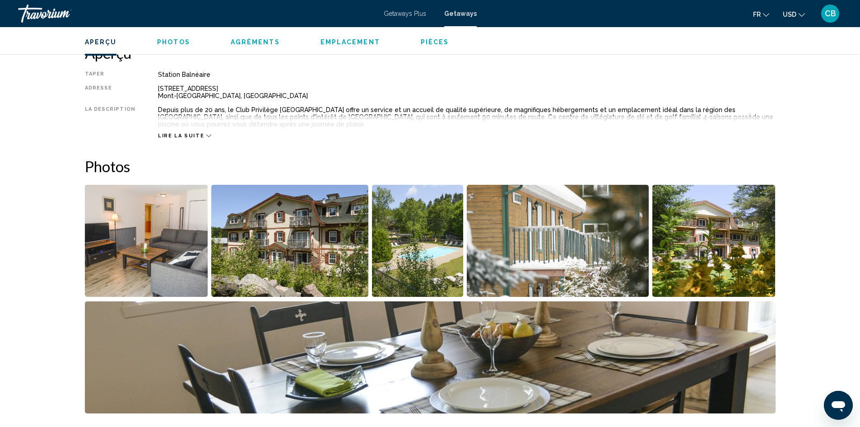 The height and width of the screenshot is (427, 860). What do you see at coordinates (830, 14) in the screenshot?
I see `span: CB` at bounding box center [830, 14].